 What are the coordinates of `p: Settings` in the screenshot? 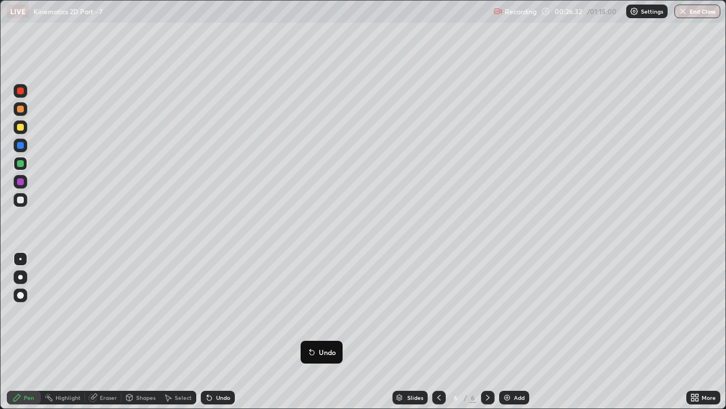 It's located at (652, 11).